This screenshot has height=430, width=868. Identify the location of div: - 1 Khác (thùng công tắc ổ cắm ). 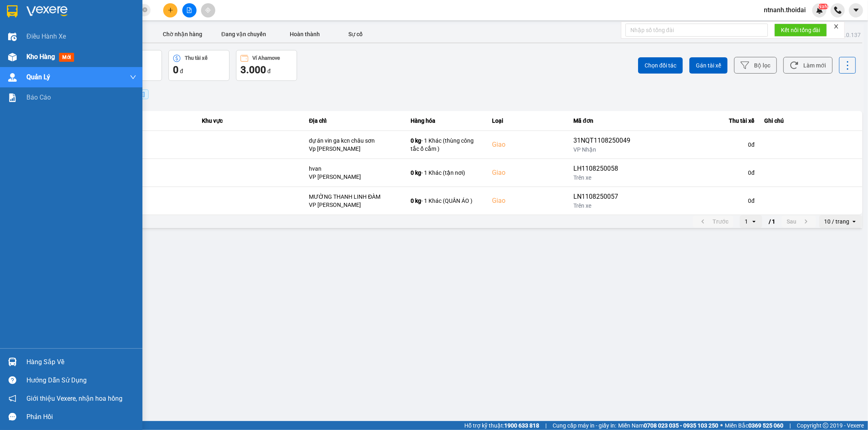
(446, 145).